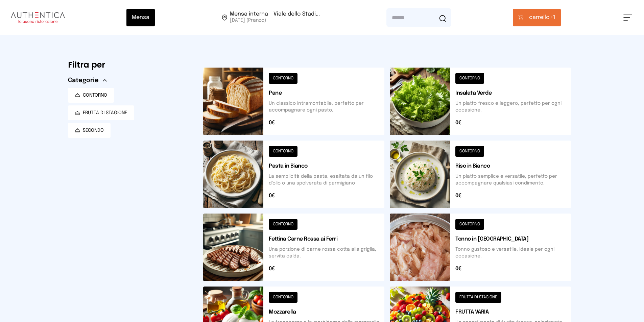 The height and width of the screenshot is (322, 644). What do you see at coordinates (275, 17) in the screenshot?
I see `span: Viale dello Stadio, 77, 05100 Terni TR, Italia` at bounding box center [275, 17].